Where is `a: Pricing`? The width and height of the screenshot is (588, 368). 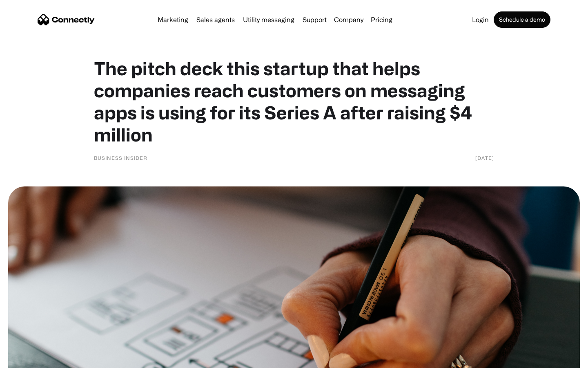
a: Pricing is located at coordinates (382, 20).